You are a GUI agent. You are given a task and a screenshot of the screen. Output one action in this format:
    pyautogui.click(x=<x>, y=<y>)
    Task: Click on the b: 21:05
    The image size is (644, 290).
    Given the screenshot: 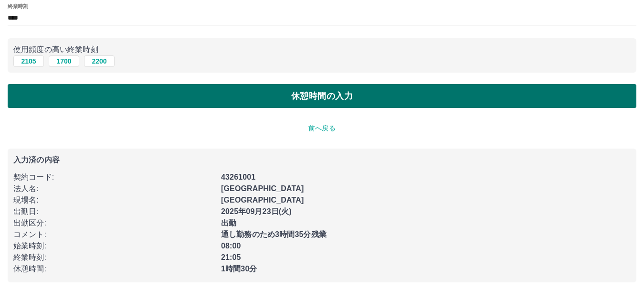 What is the action you would take?
    pyautogui.click(x=231, y=257)
    